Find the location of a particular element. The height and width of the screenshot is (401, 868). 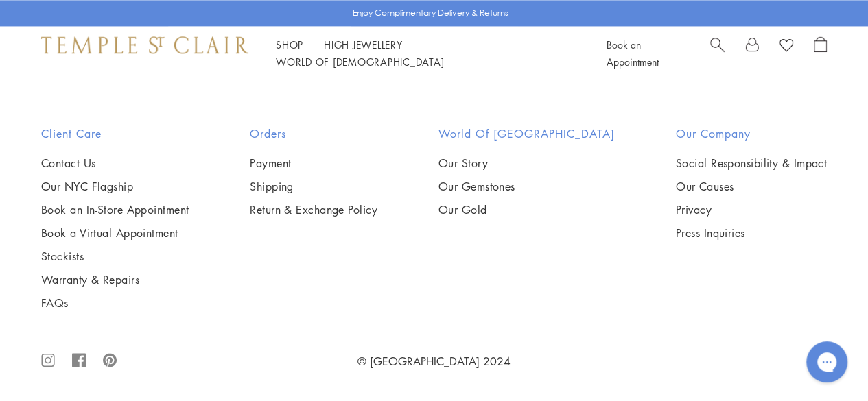

a: Payment is located at coordinates (313, 163).